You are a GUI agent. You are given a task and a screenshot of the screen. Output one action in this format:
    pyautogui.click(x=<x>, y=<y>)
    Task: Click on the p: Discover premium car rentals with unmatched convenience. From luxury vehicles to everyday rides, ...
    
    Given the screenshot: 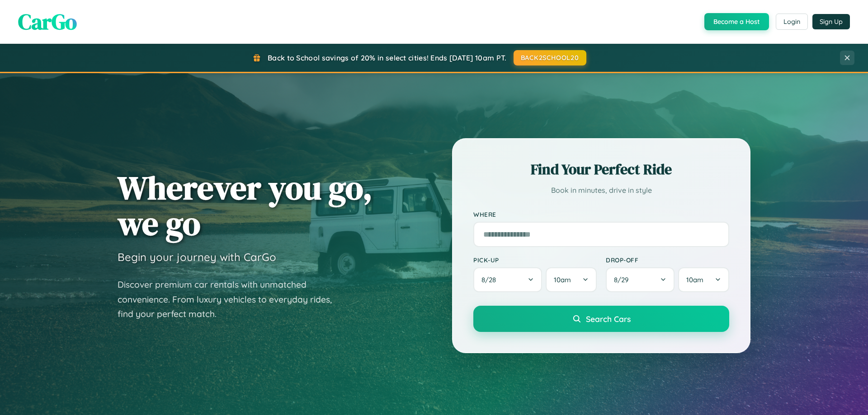 What is the action you would take?
    pyautogui.click(x=231, y=300)
    